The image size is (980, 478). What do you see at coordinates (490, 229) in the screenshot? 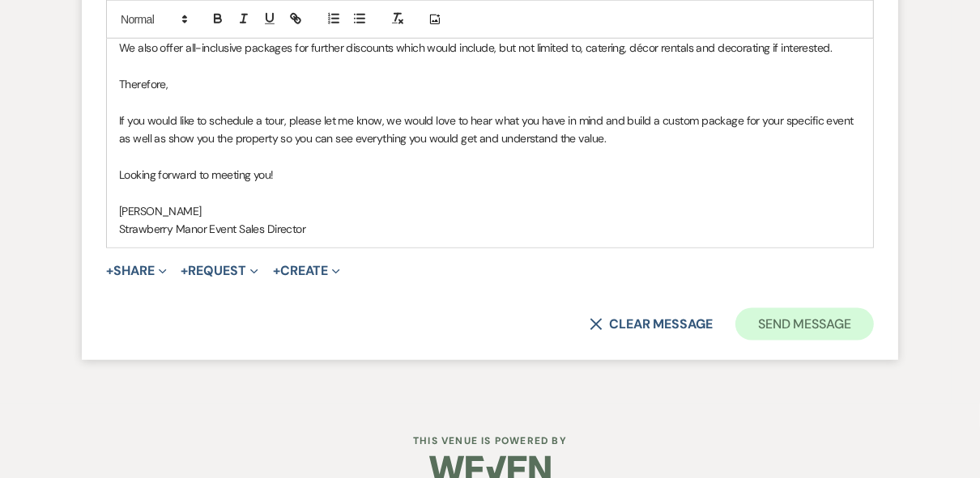
I see `p: Strawberry Manor Event Sales Director` at bounding box center [490, 229].